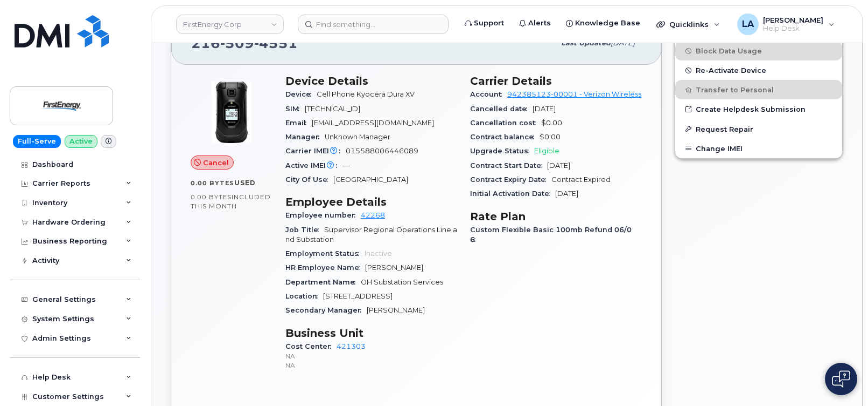 This screenshot has width=868, height=406. I want to click on span: used, so click(245, 183).